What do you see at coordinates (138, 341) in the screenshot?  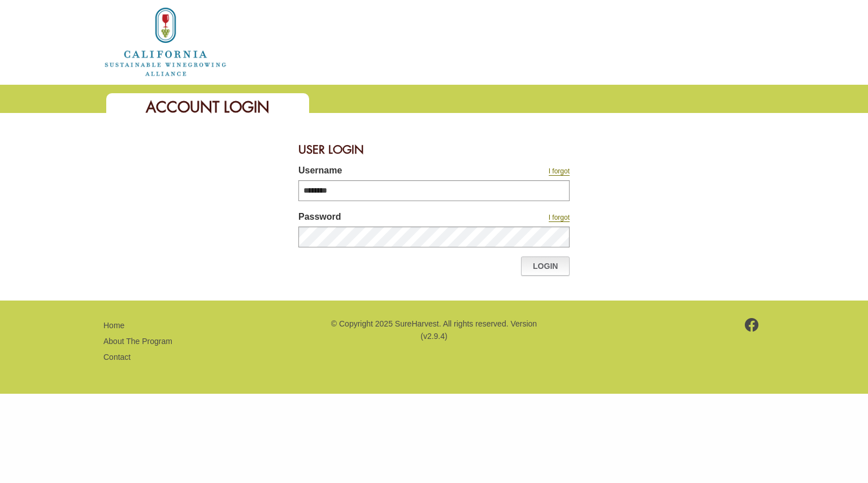 I see `a: About The Program` at bounding box center [138, 341].